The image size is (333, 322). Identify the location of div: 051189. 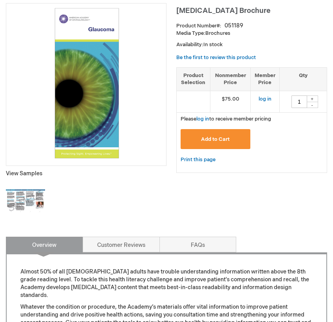
(234, 26).